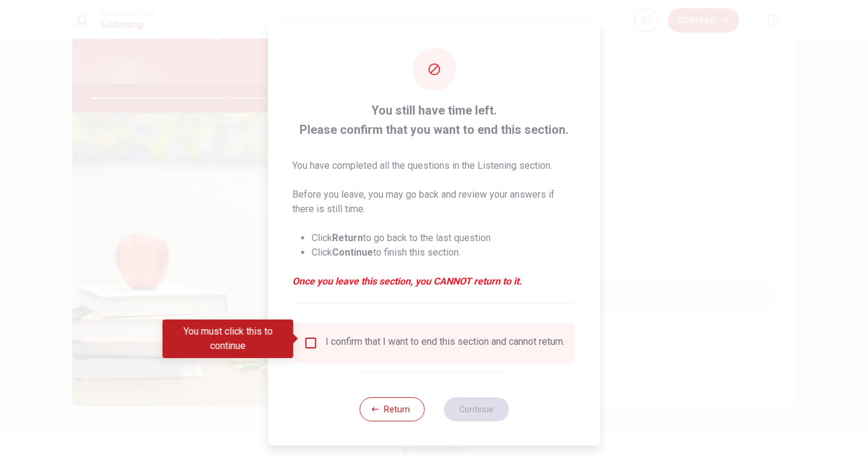 This screenshot has height=469, width=868. What do you see at coordinates (392, 409) in the screenshot?
I see `button: Return` at bounding box center [392, 409].